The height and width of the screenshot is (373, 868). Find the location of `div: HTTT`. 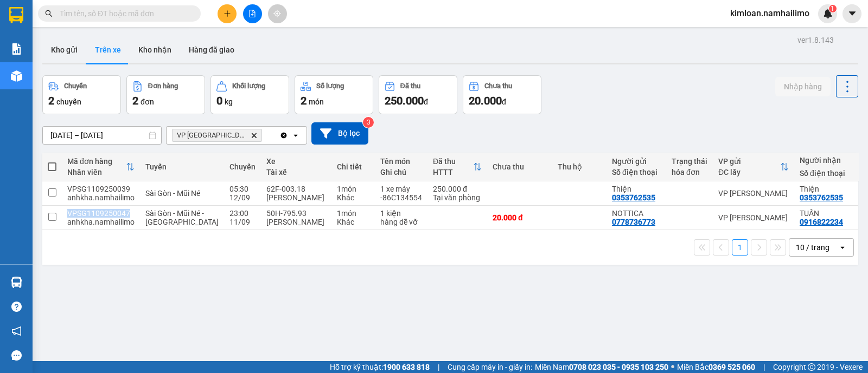

div: HTTT is located at coordinates (453, 172).